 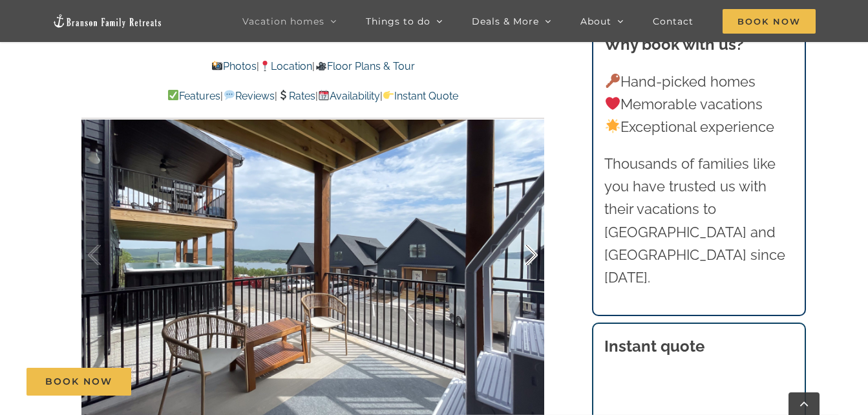 What do you see at coordinates (596, 21) in the screenshot?
I see `span: About` at bounding box center [596, 21].